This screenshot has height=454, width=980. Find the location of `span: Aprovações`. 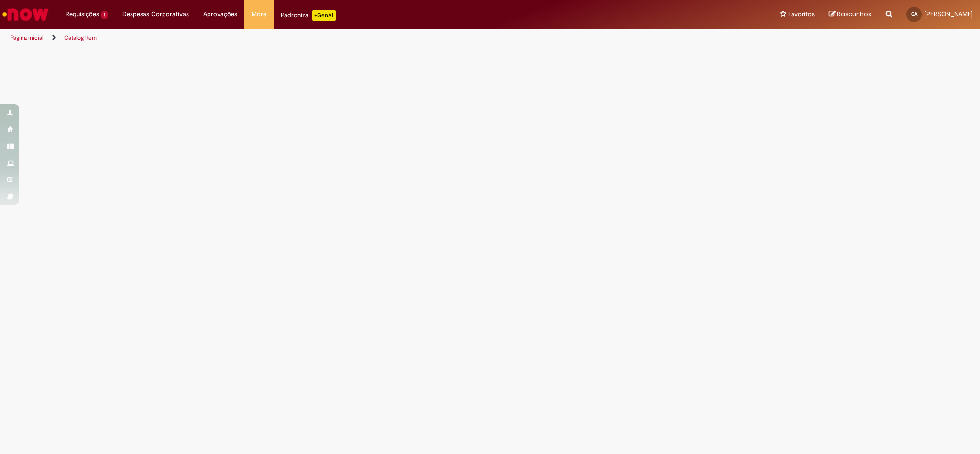

span: Aprovações is located at coordinates (220, 14).